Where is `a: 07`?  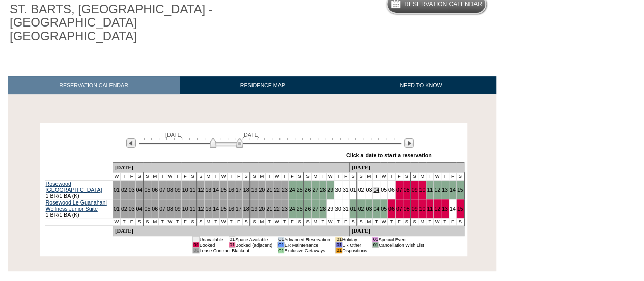 a: 07 is located at coordinates (399, 209).